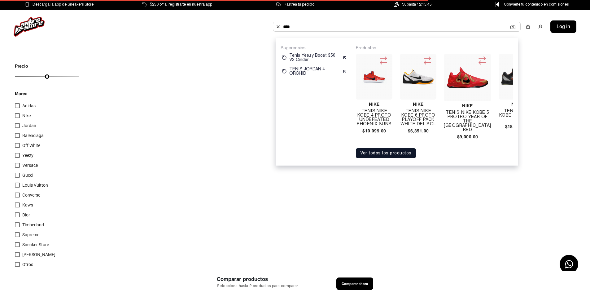 The width and height of the screenshot is (590, 293). What do you see at coordinates (315, 48) in the screenshot?
I see `p: Sugerencias` at bounding box center [315, 48].